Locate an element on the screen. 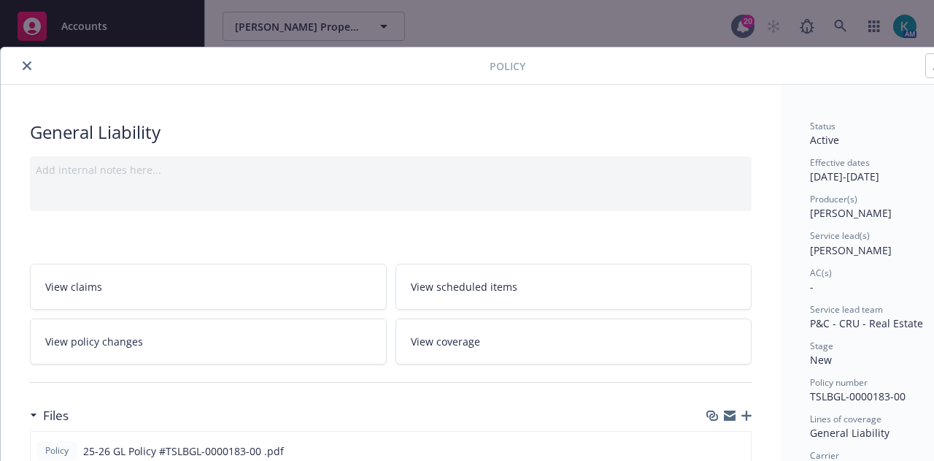 The height and width of the screenshot is (461, 934). span: View claims is located at coordinates (74, 286).